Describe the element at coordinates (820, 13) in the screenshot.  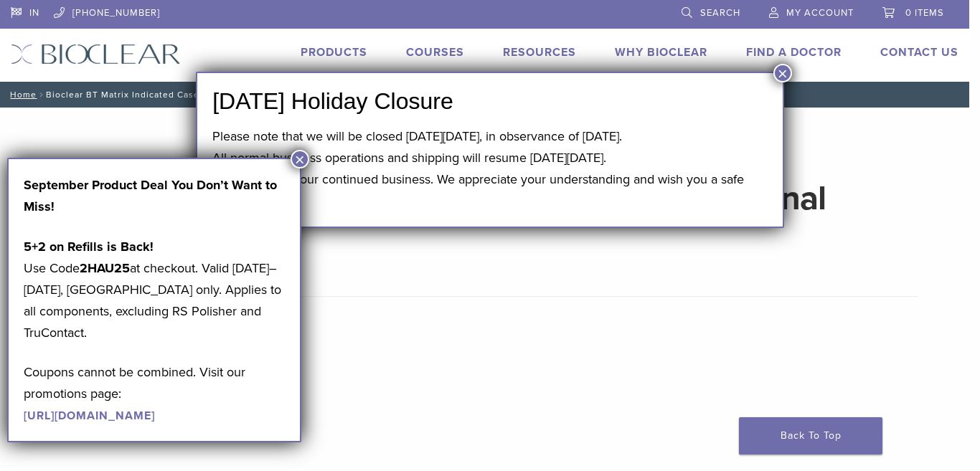
I see `span: My Account` at that location.